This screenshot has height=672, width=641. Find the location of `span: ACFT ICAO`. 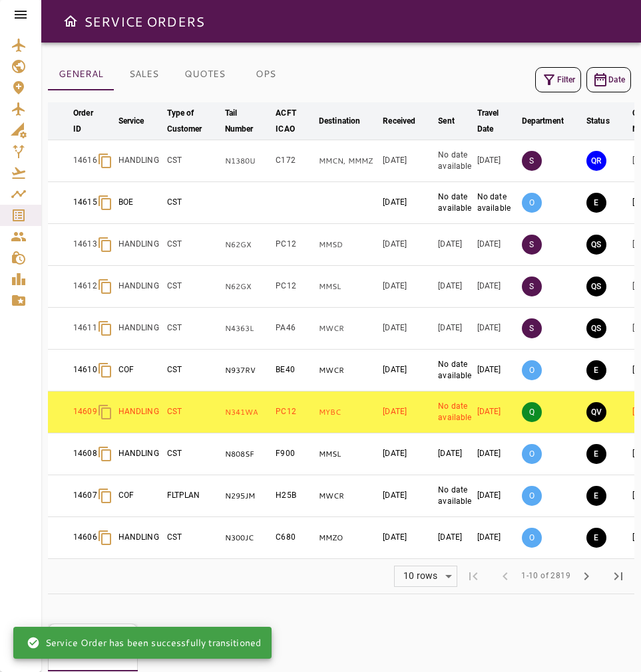

span: ACFT ICAO is located at coordinates (294, 121).